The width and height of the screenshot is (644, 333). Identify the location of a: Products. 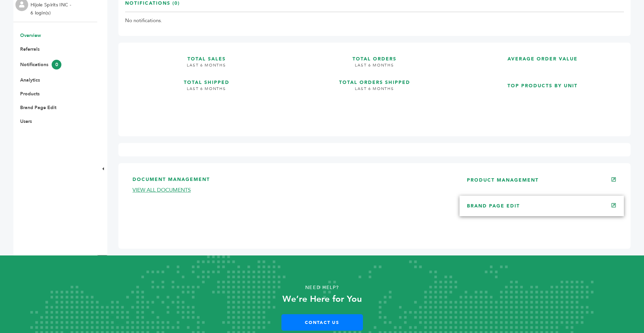
(30, 94).